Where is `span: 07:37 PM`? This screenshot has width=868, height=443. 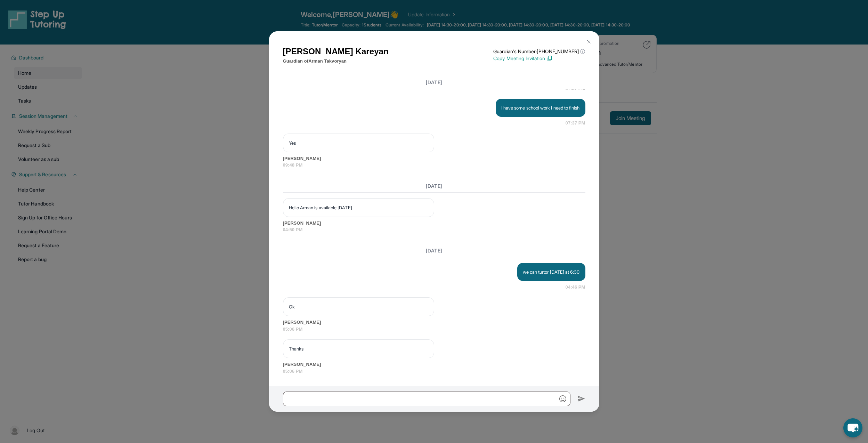
span: 07:37 PM is located at coordinates (575, 123).